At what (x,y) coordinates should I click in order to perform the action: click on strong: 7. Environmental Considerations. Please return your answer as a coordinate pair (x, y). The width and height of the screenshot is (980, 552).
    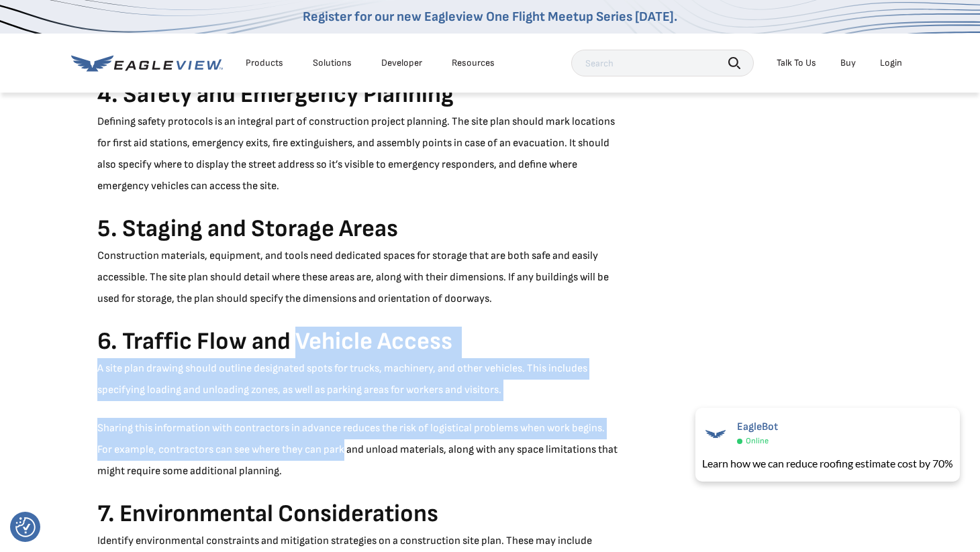
    Looking at the image, I should click on (268, 514).